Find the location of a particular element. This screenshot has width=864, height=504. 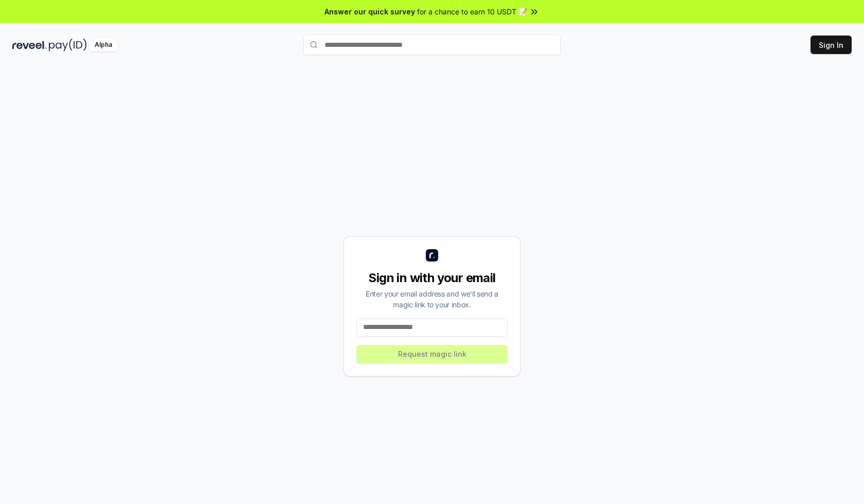

img: logo_small is located at coordinates (432, 255).